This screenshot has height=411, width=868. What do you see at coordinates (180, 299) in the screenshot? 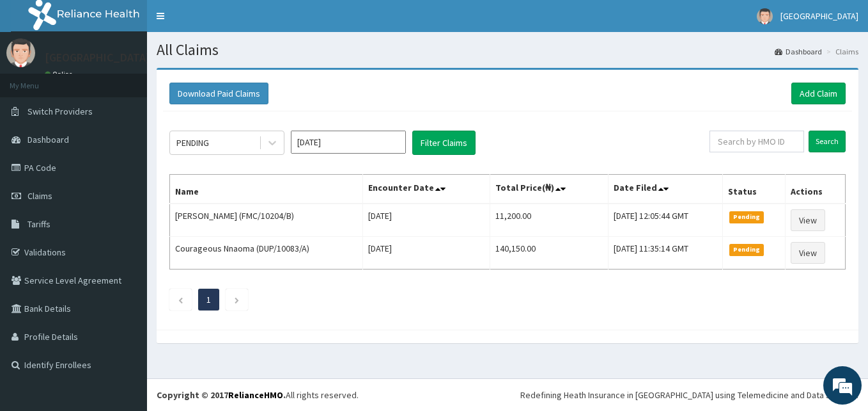
I see `a: Previous page` at bounding box center [180, 299].